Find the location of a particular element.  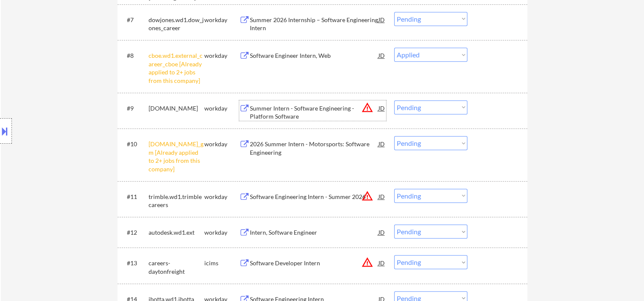

div: trimble.wd1.trimblecareers is located at coordinates (176, 201).